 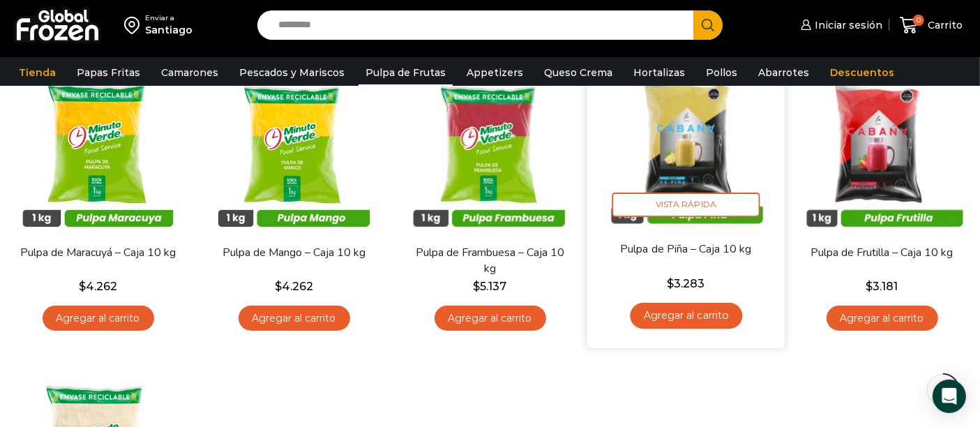 What do you see at coordinates (931, 25) in the screenshot?
I see `a: 0 Carrito` at bounding box center [931, 25].